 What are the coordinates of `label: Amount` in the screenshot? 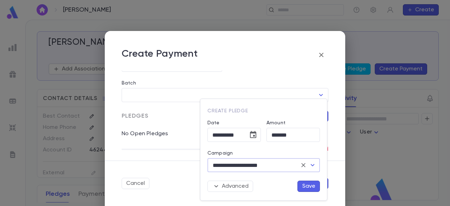 It's located at (276, 123).